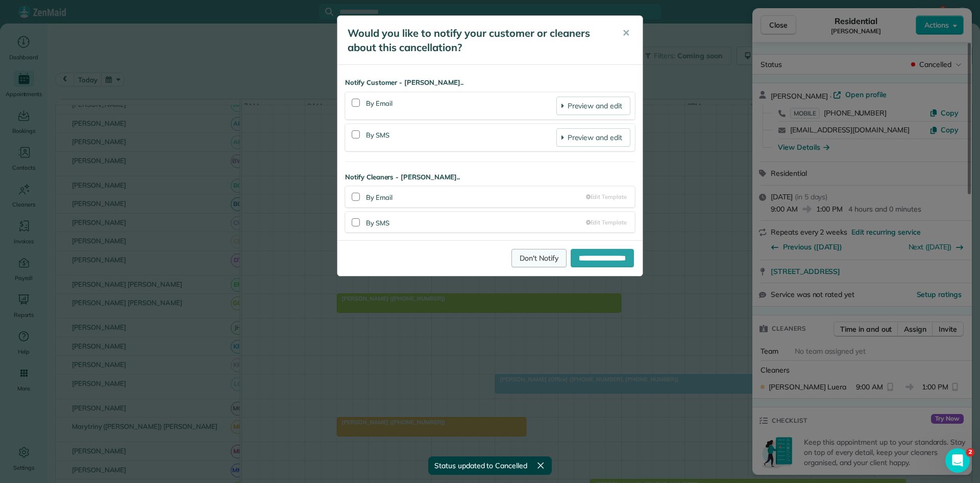 The height and width of the screenshot is (483, 980). What do you see at coordinates (478, 40) in the screenshot?
I see `h5: Would you like to notify your customer or cleaners about this cancellation?` at bounding box center [478, 40].